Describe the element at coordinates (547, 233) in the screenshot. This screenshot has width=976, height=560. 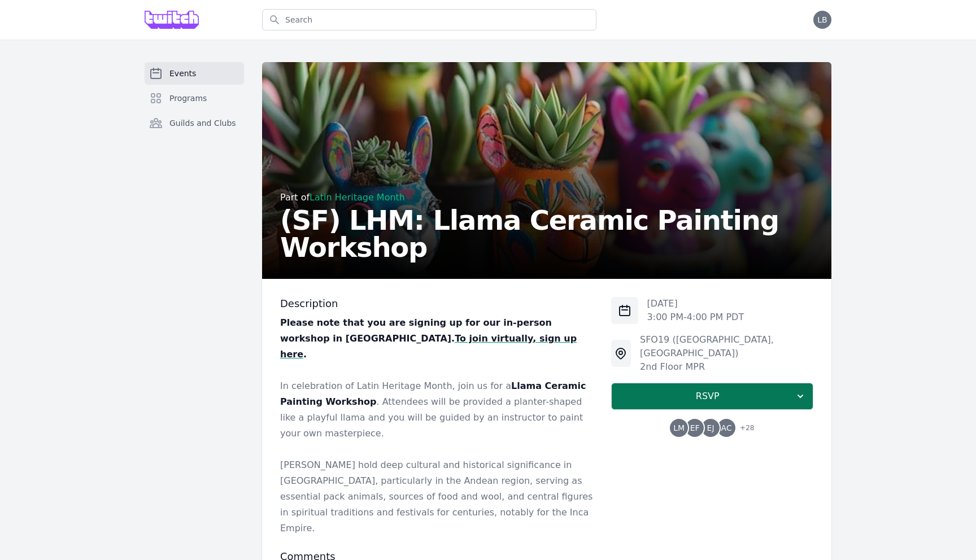
I see `h2: (SF) LHM: Llama Ceramic Painting Workshop` at that location.